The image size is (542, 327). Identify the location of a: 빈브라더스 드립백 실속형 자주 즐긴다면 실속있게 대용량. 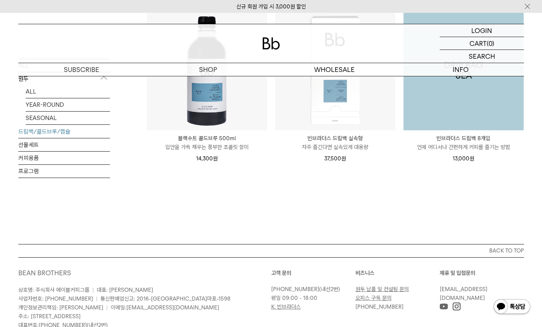
(335, 143).